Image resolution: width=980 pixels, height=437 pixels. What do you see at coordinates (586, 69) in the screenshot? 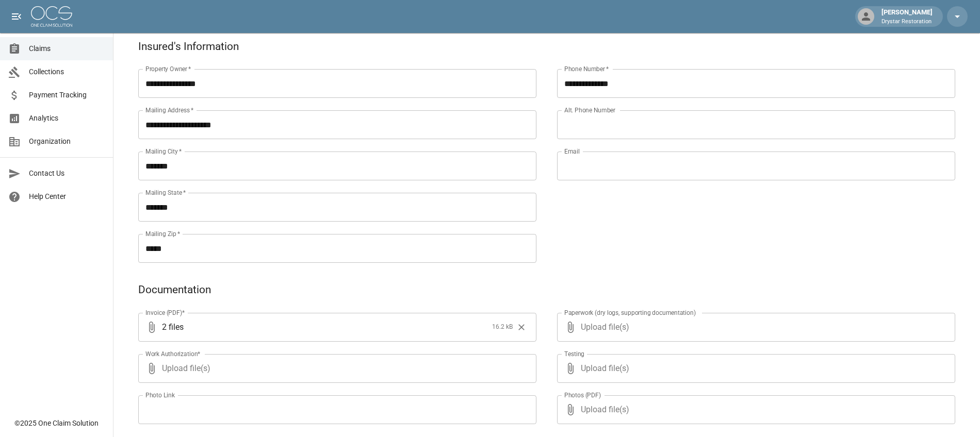
I see `label: Phone Number` at bounding box center [586, 69].